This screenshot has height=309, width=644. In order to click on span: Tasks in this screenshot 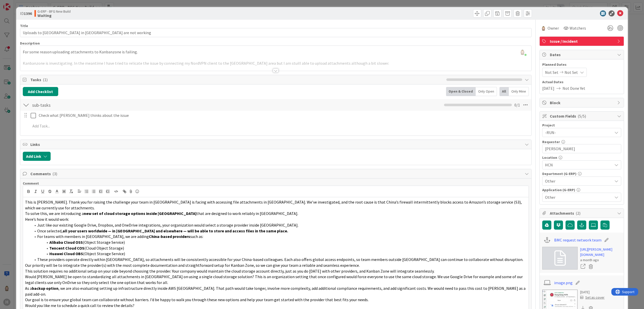, I will do `click(237, 80)`.